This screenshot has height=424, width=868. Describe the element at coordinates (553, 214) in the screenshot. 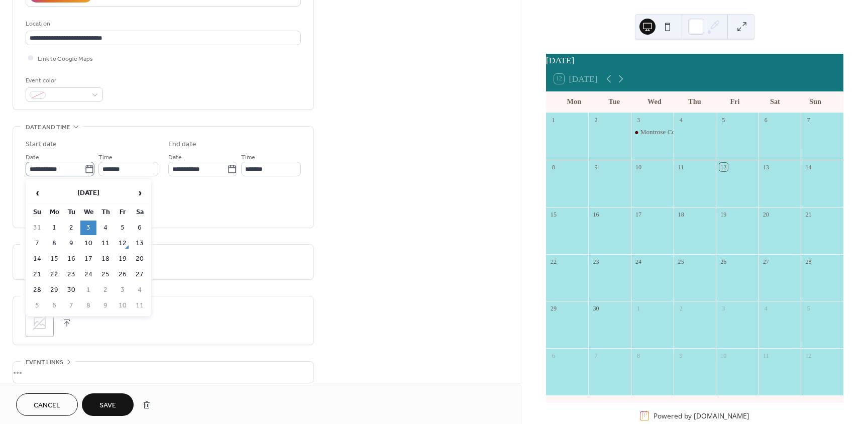

I see `div: 15` at that location.